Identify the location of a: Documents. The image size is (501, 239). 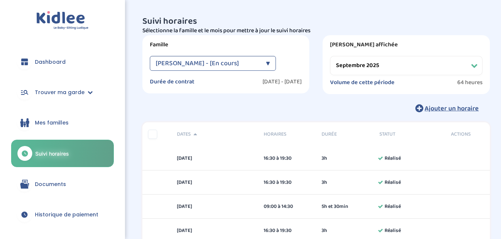
(62, 184).